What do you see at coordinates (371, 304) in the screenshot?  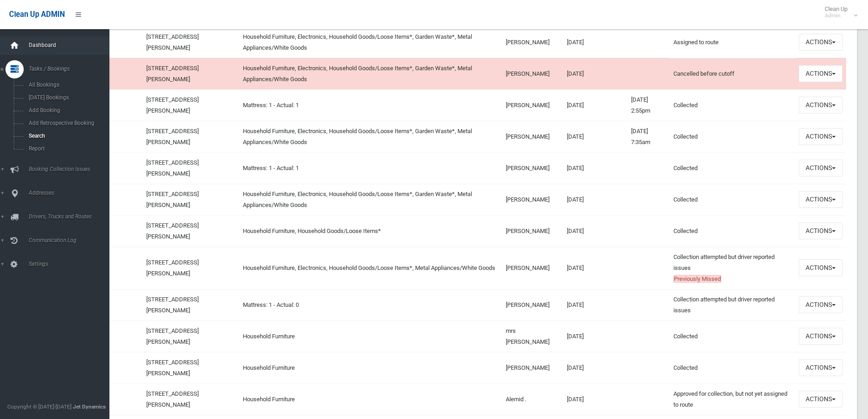 I see `td: Mattress: 1 - Actual: 0` at bounding box center [371, 304].